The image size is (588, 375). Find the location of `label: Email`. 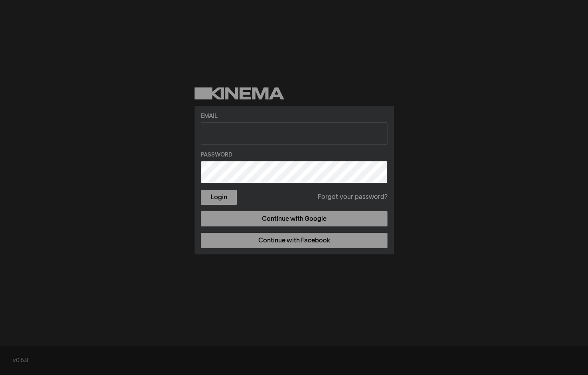

label: Email is located at coordinates (295, 116).